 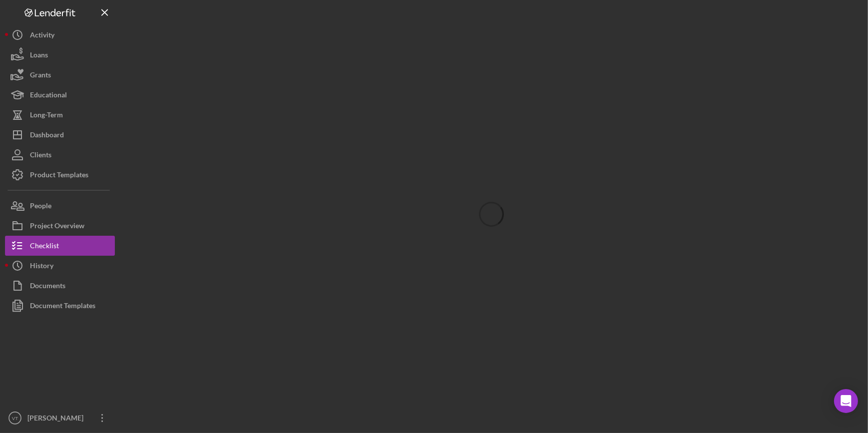 I want to click on a: History, so click(x=60, y=266).